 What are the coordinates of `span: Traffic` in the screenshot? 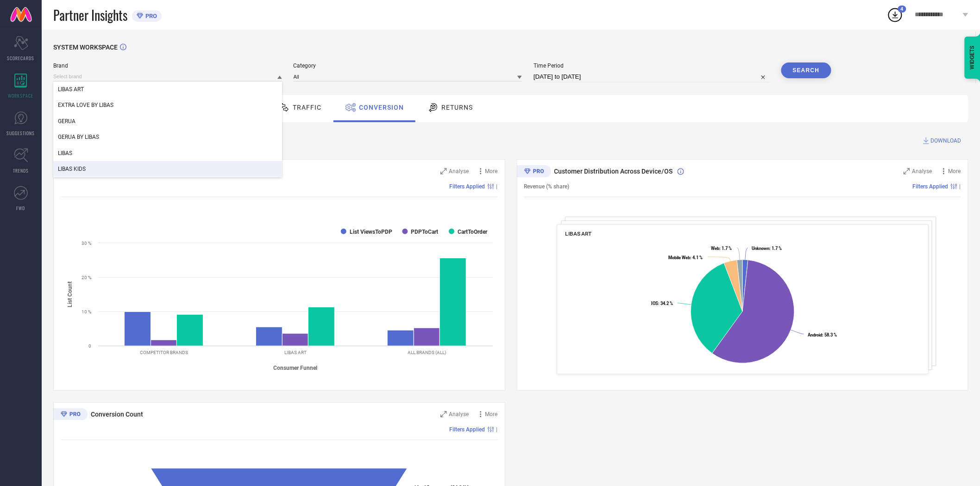 It's located at (307, 107).